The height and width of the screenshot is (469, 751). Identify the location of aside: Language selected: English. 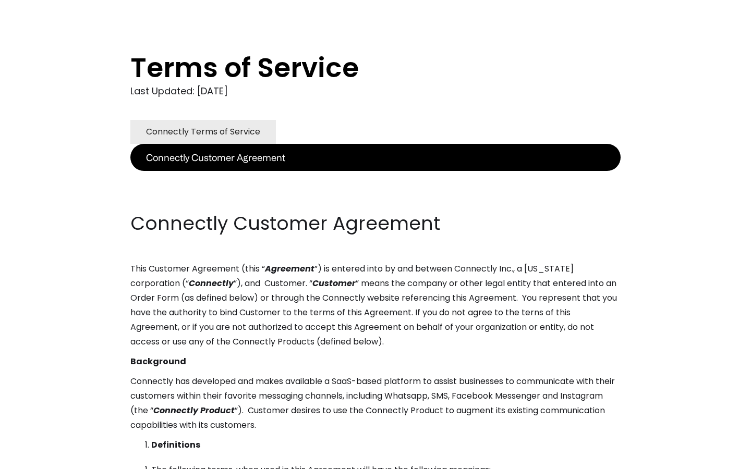
(36, 458).